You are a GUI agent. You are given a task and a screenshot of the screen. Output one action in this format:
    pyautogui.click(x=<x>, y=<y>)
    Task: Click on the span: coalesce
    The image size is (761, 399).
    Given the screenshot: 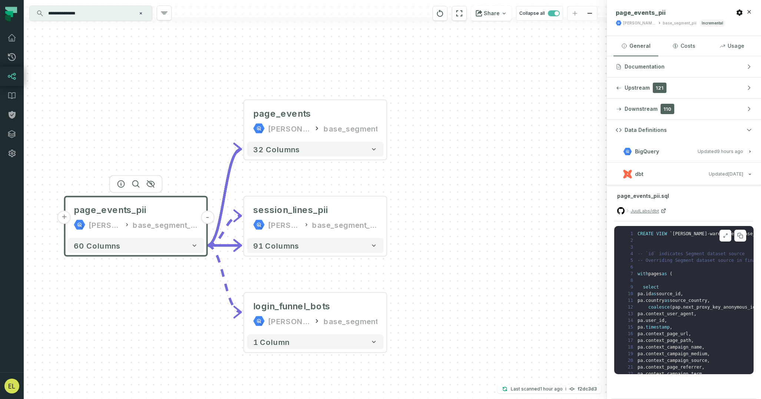 What is the action you would take?
    pyautogui.click(x=659, y=307)
    